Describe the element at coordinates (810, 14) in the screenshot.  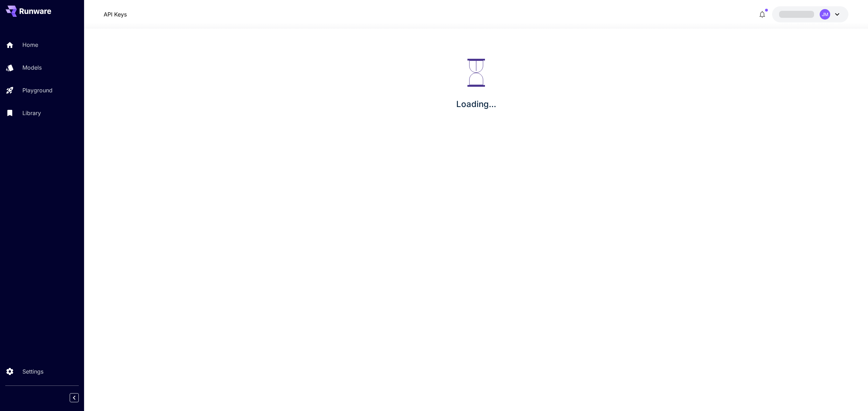
I see `button: JM` at that location.